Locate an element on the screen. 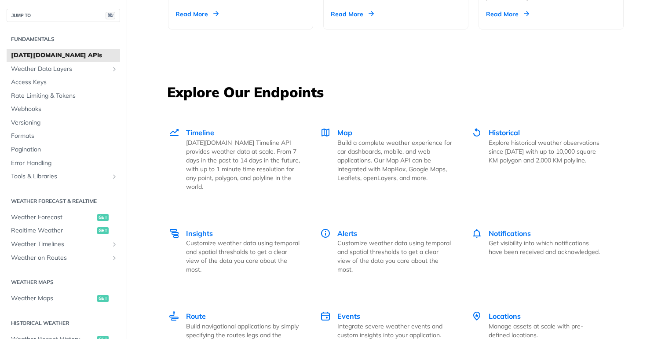 The height and width of the screenshot is (339, 665). span: Weather Maps is located at coordinates (53, 298).